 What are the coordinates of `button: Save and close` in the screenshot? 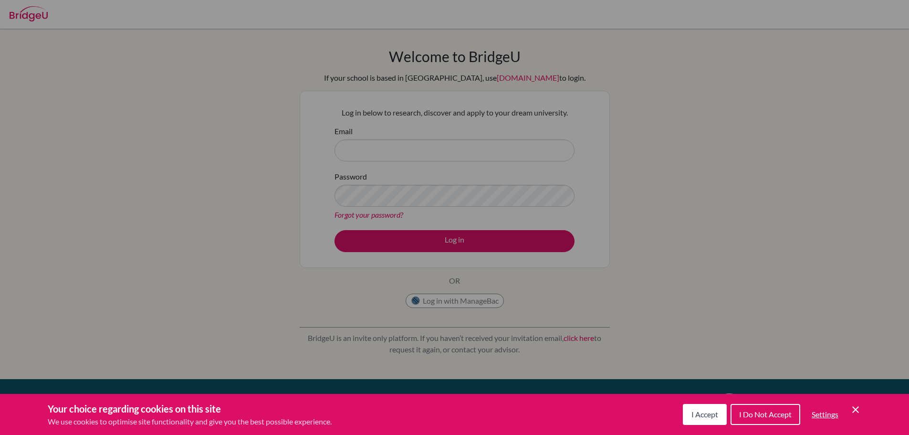 It's located at (856, 410).